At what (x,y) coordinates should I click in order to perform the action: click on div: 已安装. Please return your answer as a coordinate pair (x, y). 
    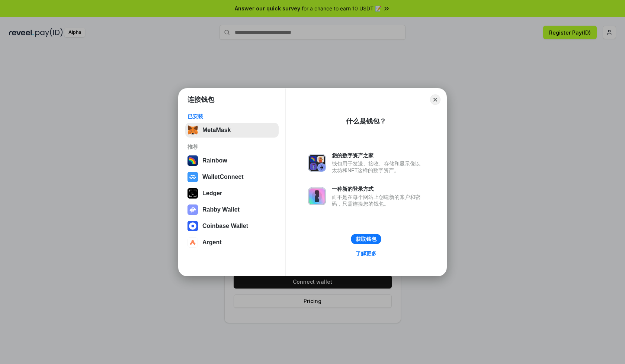
    Looking at the image, I should click on (232, 117).